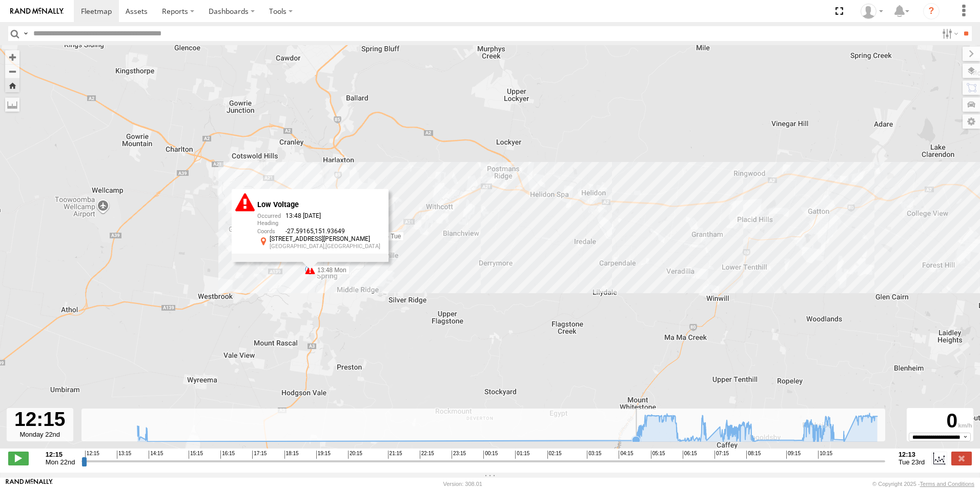 The image size is (980, 489). I want to click on div: Version: 308.01, so click(463, 484).